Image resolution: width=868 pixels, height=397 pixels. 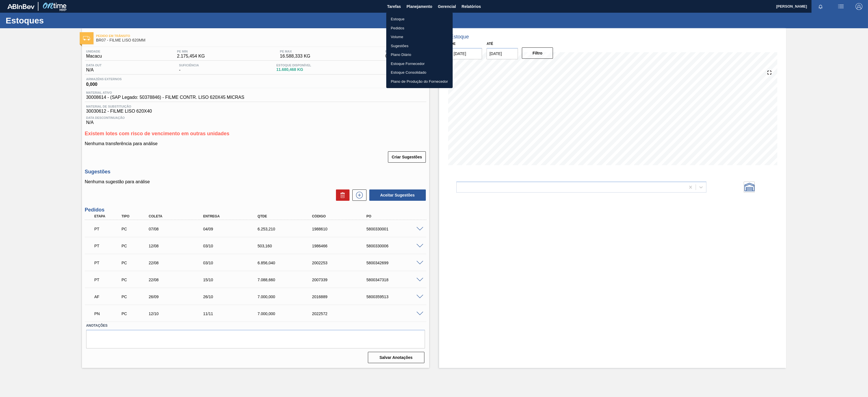 I want to click on a: Plano Diário, so click(x=419, y=55).